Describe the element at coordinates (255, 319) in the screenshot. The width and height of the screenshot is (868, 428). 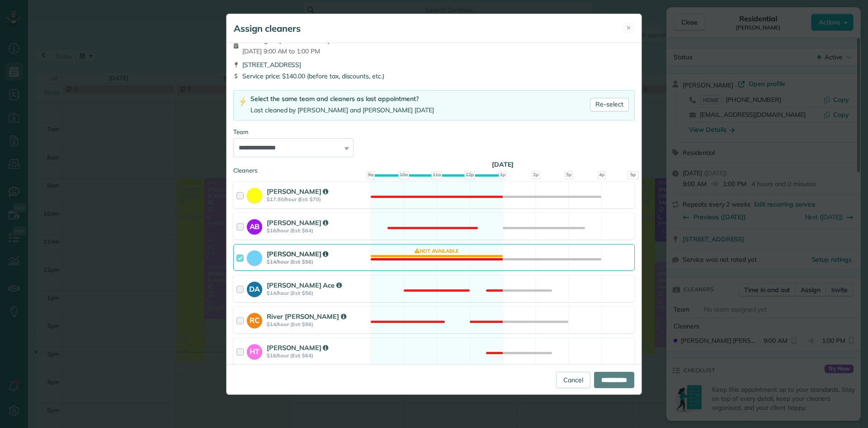
I see `strong: RC` at that location.